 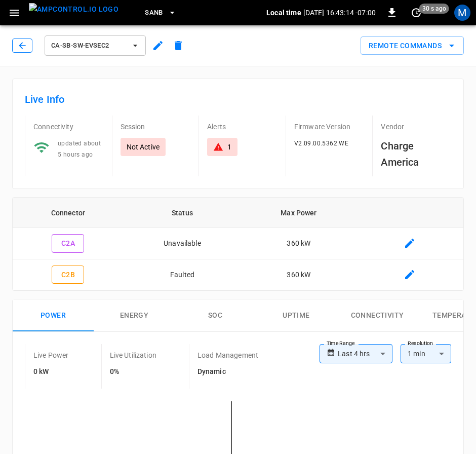 I want to click on button: SanB, so click(x=160, y=12).